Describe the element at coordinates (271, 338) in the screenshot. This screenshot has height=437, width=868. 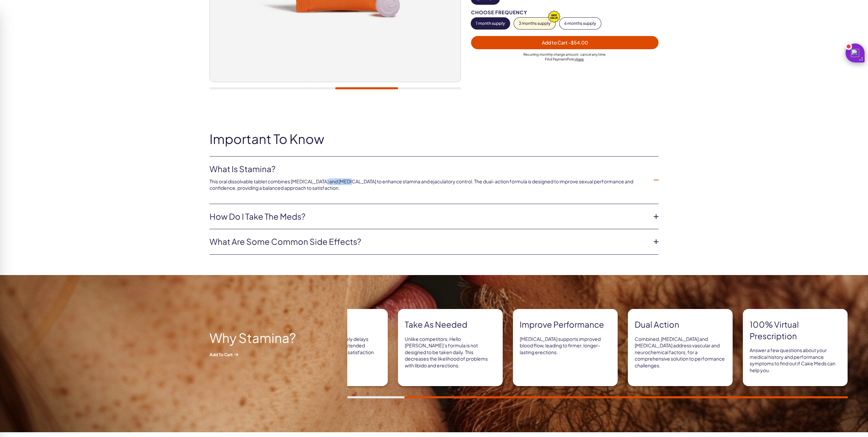
I see `h2: Why Stamina?` at that location.